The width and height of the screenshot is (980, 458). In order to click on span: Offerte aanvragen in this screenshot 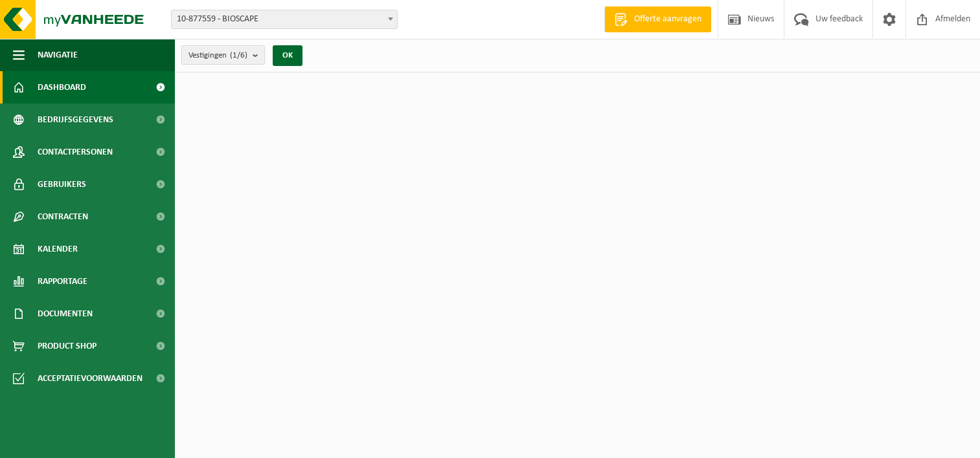, I will do `click(668, 19)`.